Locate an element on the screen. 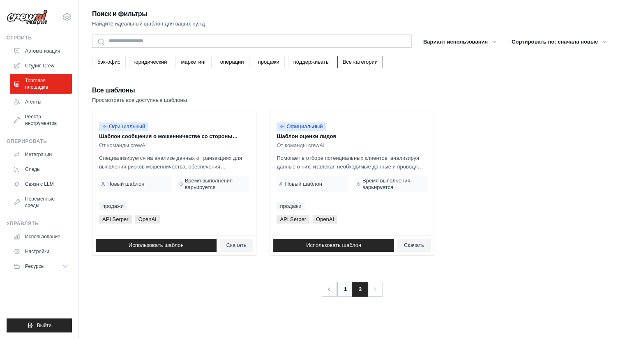 This screenshot has height=339, width=625. a: Агенты is located at coordinates (41, 102).